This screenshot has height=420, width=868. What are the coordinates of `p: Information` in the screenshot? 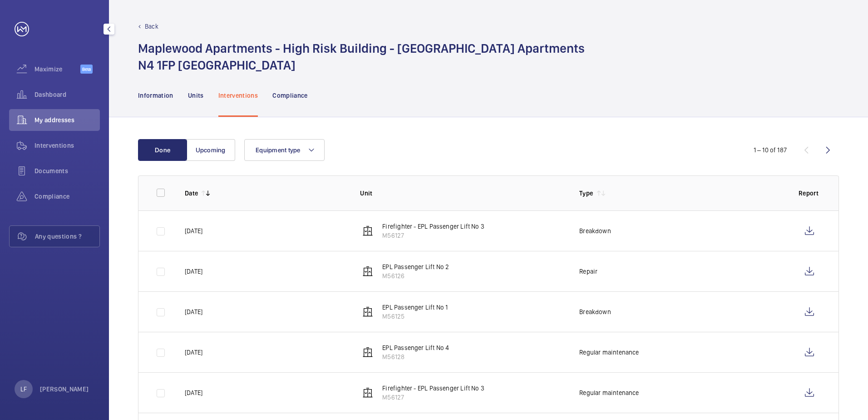 It's located at (156, 96).